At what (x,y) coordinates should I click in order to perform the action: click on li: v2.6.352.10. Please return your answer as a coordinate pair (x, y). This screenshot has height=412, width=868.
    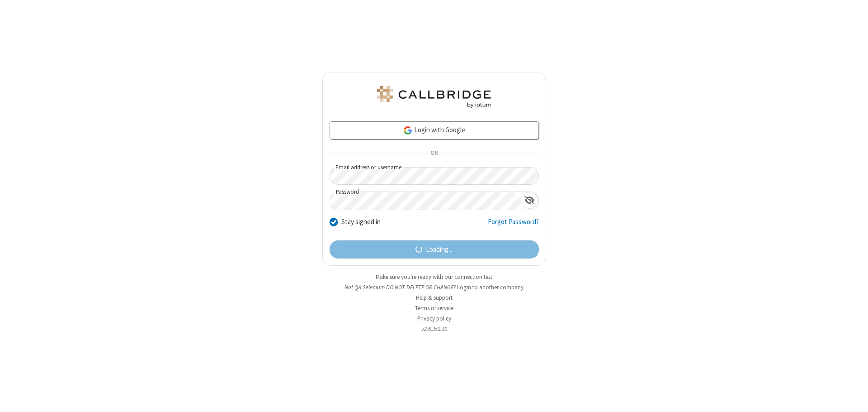
    Looking at the image, I should click on (434, 328).